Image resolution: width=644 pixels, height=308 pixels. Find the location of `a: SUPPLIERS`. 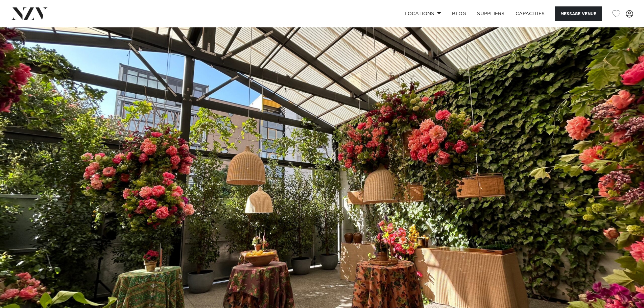

a: SUPPLIERS is located at coordinates (490, 13).